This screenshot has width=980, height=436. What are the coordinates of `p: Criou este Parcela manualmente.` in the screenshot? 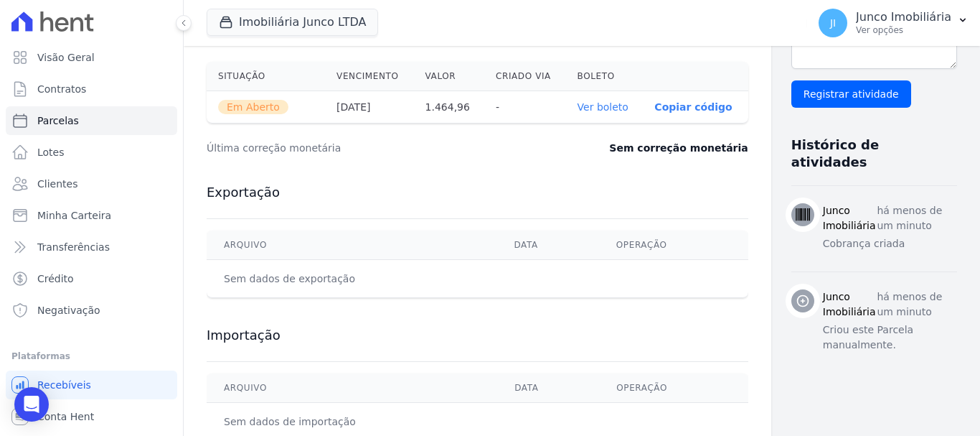 It's located at (890, 338).